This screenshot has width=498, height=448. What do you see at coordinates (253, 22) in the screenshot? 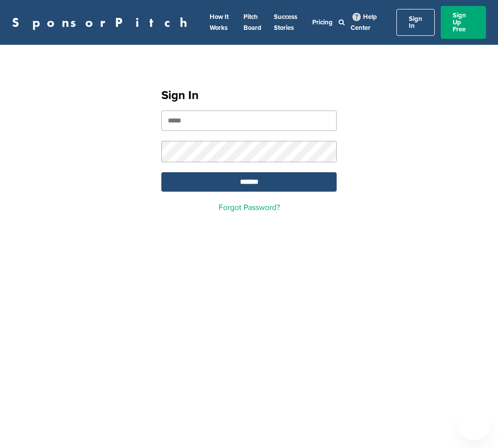
I see `a: Pitch Board` at bounding box center [253, 22].